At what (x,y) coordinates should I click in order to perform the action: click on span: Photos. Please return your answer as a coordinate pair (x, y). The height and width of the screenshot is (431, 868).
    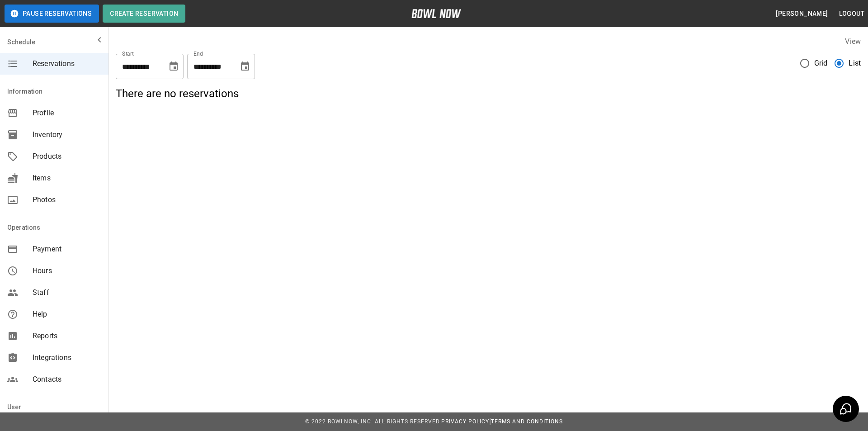
    Looking at the image, I should click on (67, 200).